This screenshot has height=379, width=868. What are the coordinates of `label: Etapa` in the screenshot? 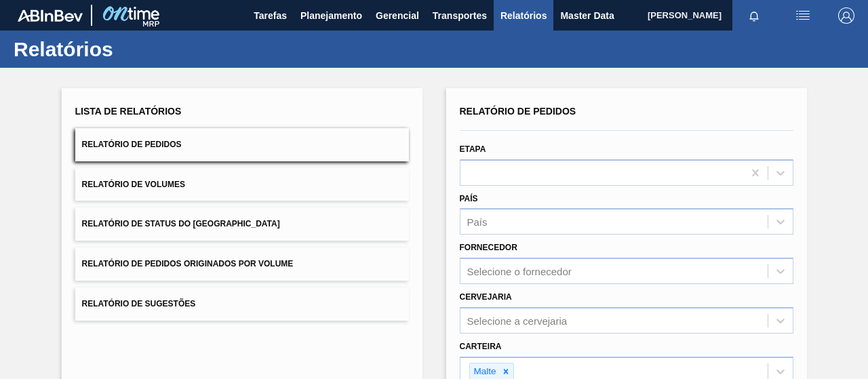 It's located at (473, 149).